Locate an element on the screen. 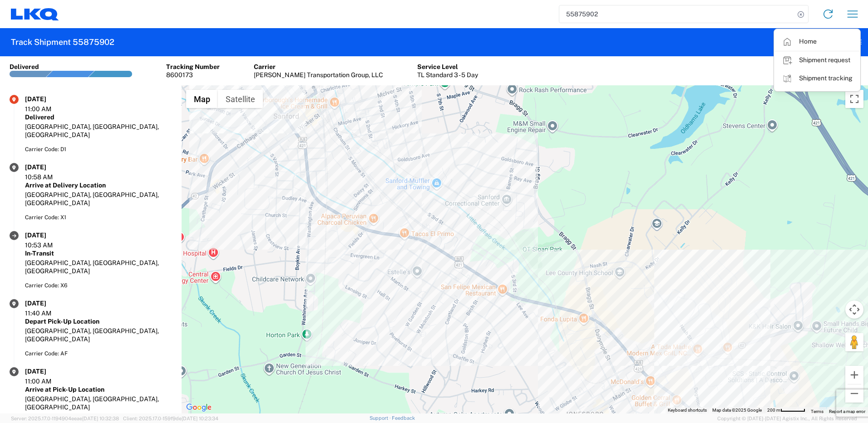 This screenshot has height=423, width=868. div: 10:58 AM is located at coordinates (48, 177).